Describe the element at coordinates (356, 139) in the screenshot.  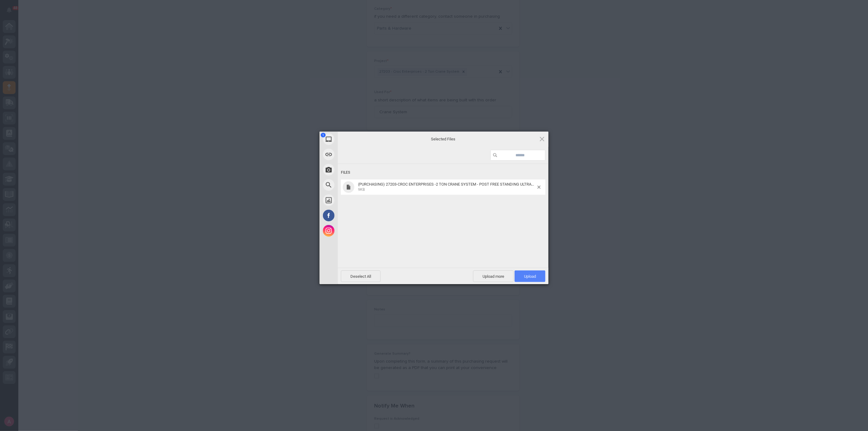
I see `div: My Device` at that location.